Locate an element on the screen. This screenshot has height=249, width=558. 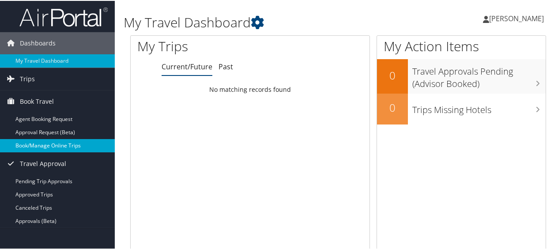
a: 0Trips Missing Hotels is located at coordinates (461, 108).